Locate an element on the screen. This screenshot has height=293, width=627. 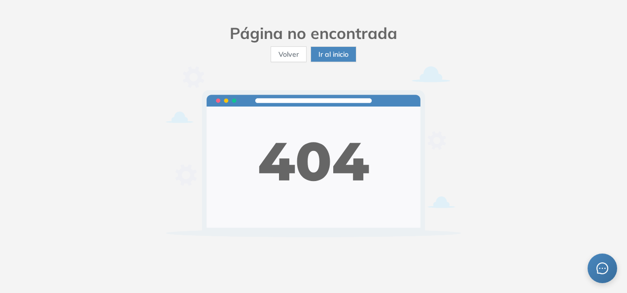
span: Volver is located at coordinates (289, 54).